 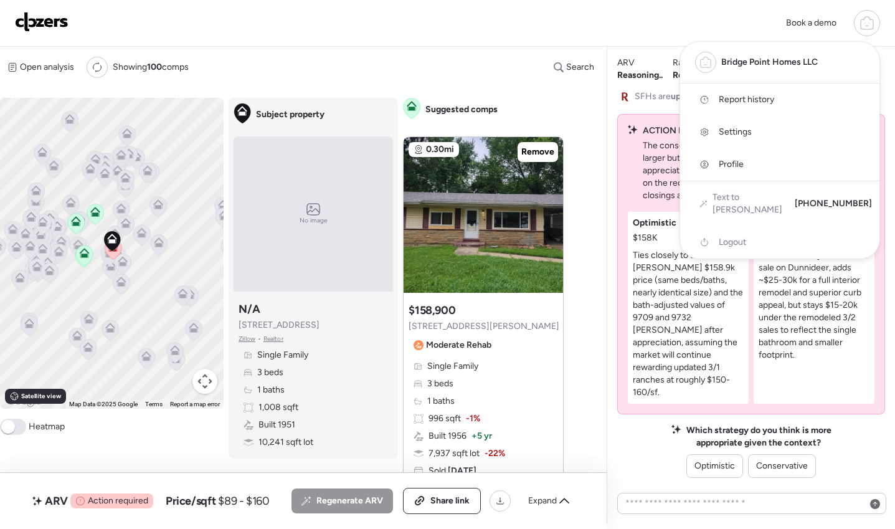 What do you see at coordinates (731, 164) in the screenshot?
I see `span: Profile` at bounding box center [731, 164].